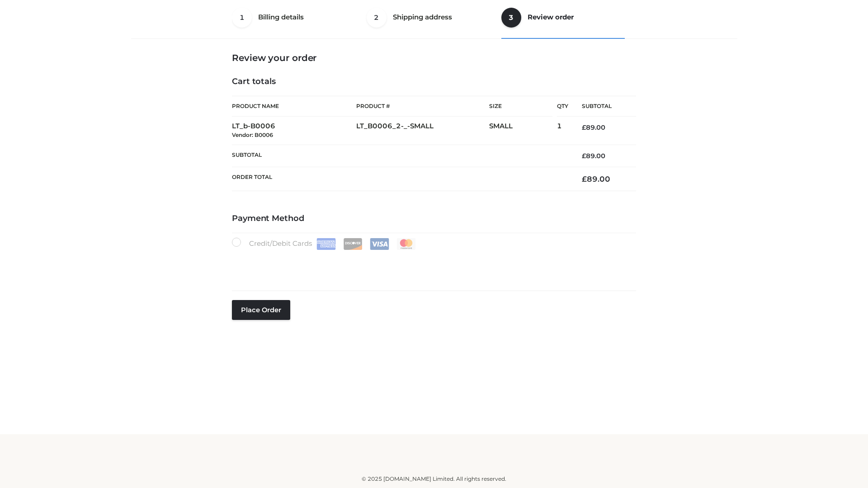 The width and height of the screenshot is (868, 488). Describe the element at coordinates (521, 106) in the screenshot. I see `th: Size` at that location.